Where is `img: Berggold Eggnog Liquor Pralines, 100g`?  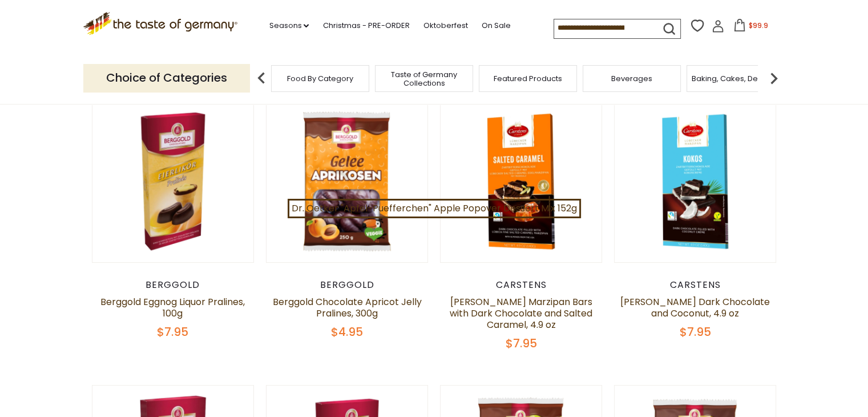
img: Berggold Eggnog Liquor Pralines, 100g is located at coordinates (173, 181).